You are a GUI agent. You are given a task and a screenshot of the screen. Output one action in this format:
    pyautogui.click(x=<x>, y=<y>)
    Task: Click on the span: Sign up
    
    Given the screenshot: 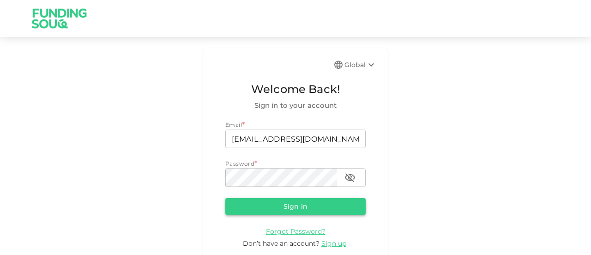 What is the action you would take?
    pyautogui.click(x=334, y=243)
    